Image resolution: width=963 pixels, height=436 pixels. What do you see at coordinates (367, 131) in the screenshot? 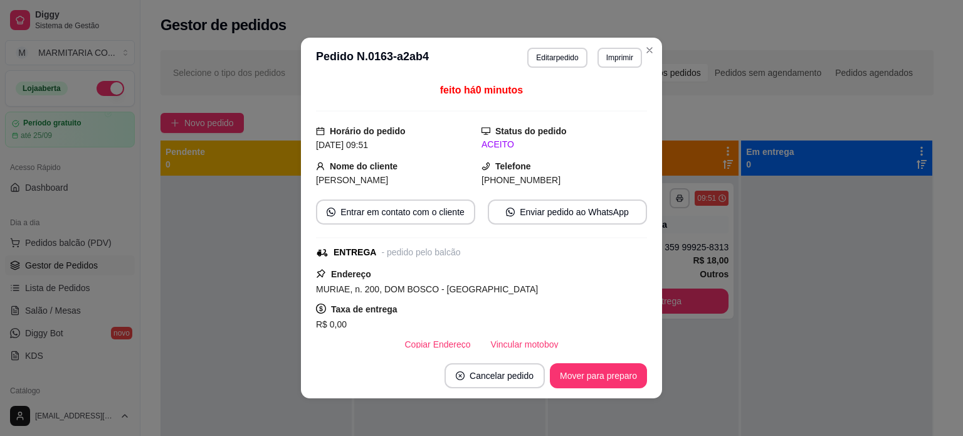
I see `strong: Horário do pedido` at bounding box center [367, 131].